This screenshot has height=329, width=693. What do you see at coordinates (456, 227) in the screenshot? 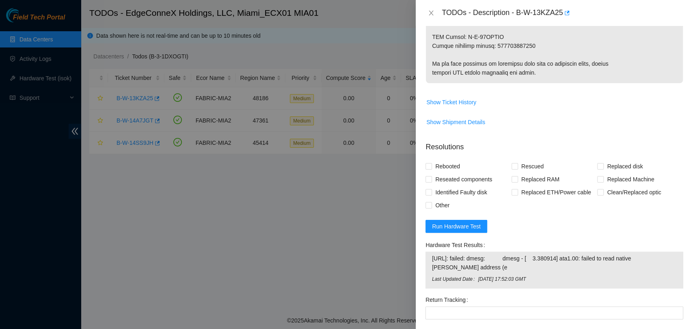
I see `span: Run Hardware Test` at bounding box center [456, 227].